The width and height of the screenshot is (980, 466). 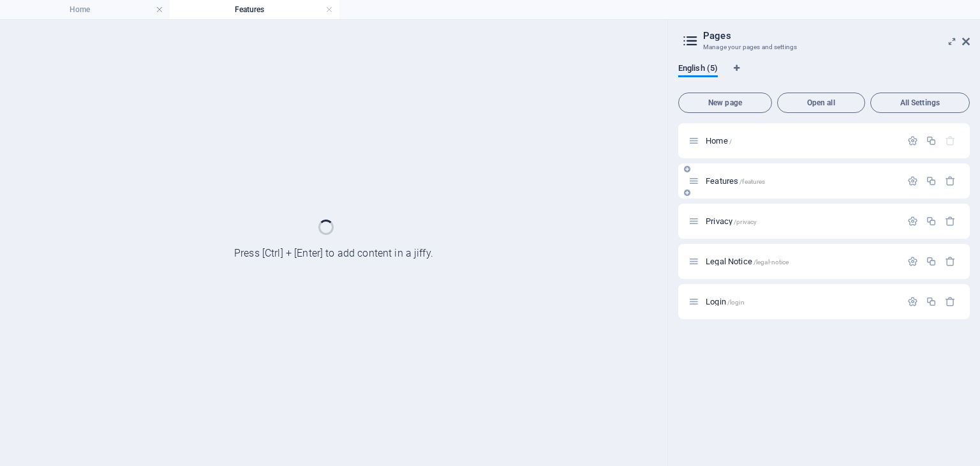 I want to click on button: New page, so click(x=725, y=103).